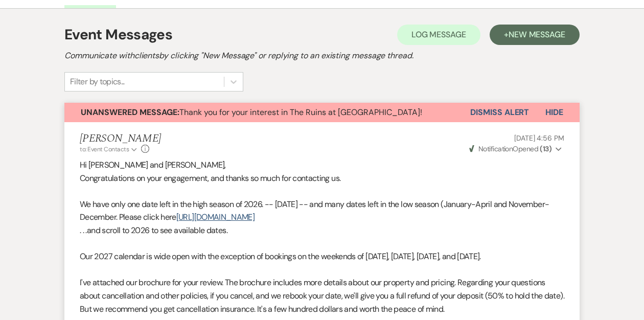 This screenshot has height=320, width=644. I want to click on p: Congratulations on your engagement, and thanks so much for contacting us., so click(322, 178).